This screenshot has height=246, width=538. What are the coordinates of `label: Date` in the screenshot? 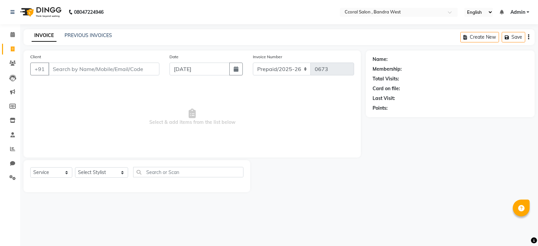 It's located at (174, 57).